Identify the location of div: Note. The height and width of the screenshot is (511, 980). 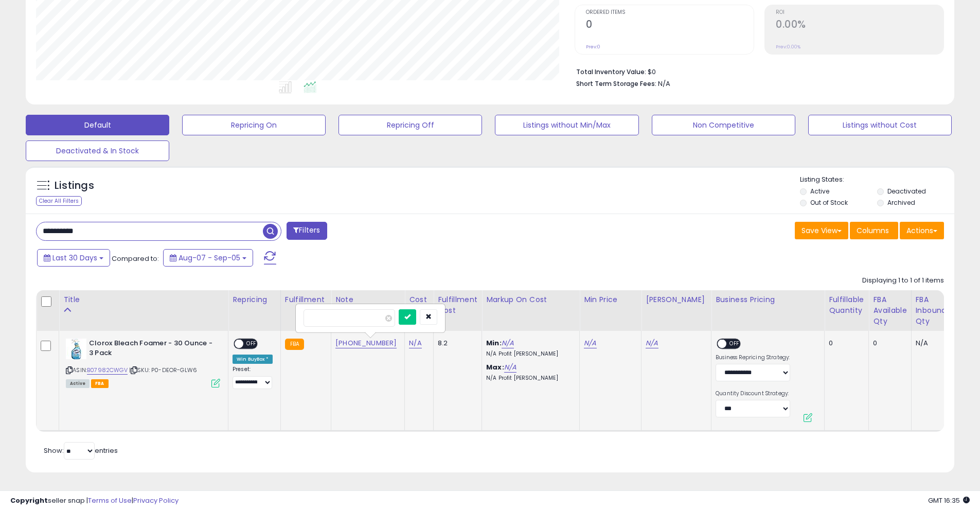
(368, 300).